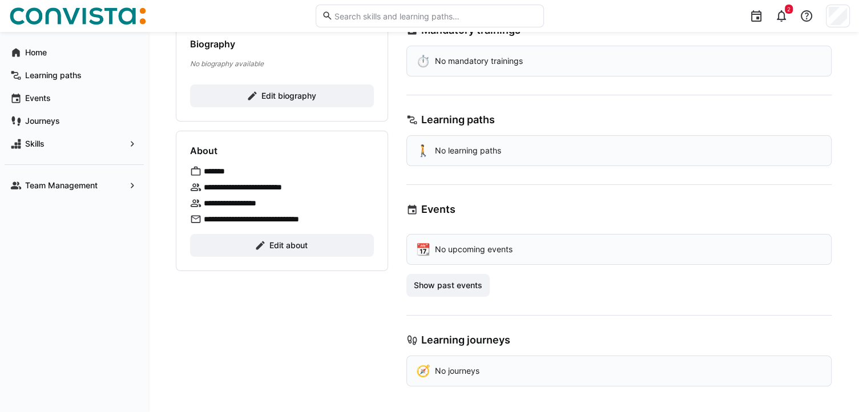  What do you see at coordinates (466, 340) in the screenshot?
I see `h3: Learning journeys` at bounding box center [466, 340].